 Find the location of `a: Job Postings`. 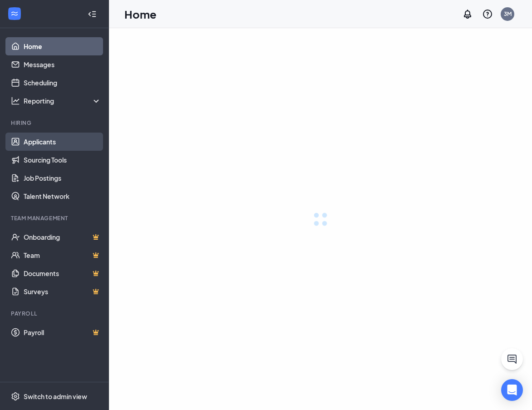

a: Job Postings is located at coordinates (62, 178).